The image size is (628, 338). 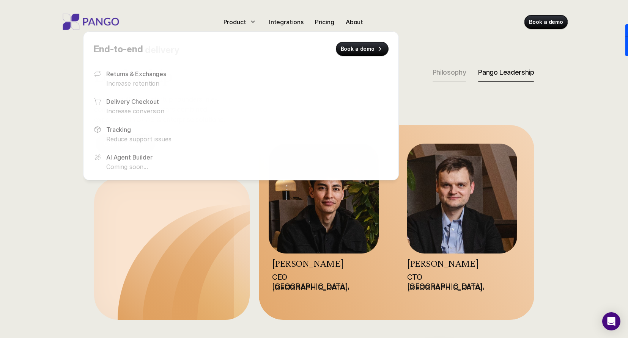 I want to click on p: Pricing, so click(x=324, y=22).